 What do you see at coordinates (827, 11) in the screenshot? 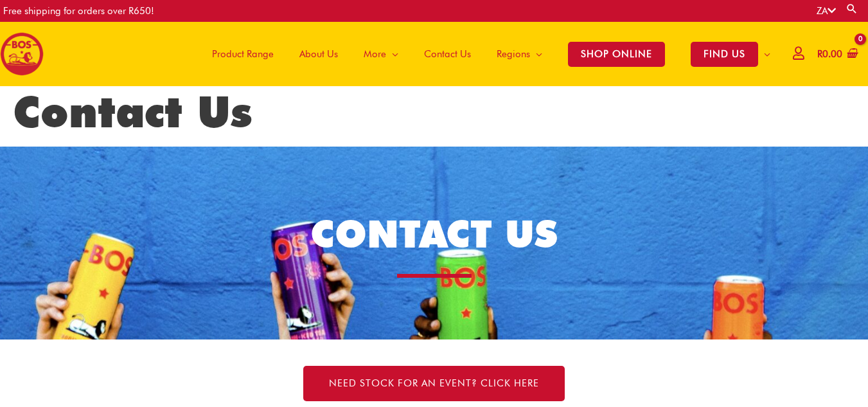
I see `a: ZA` at bounding box center [827, 11].